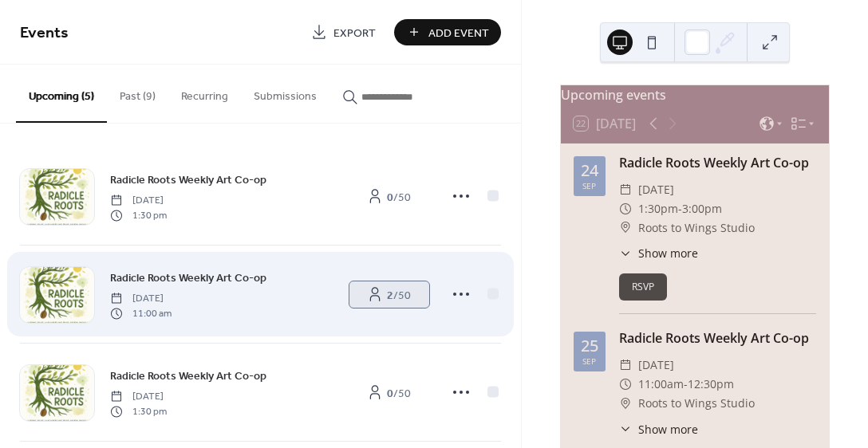 Image resolution: width=868 pixels, height=448 pixels. Describe the element at coordinates (137, 93) in the screenshot. I see `button: Past (9)` at that location.